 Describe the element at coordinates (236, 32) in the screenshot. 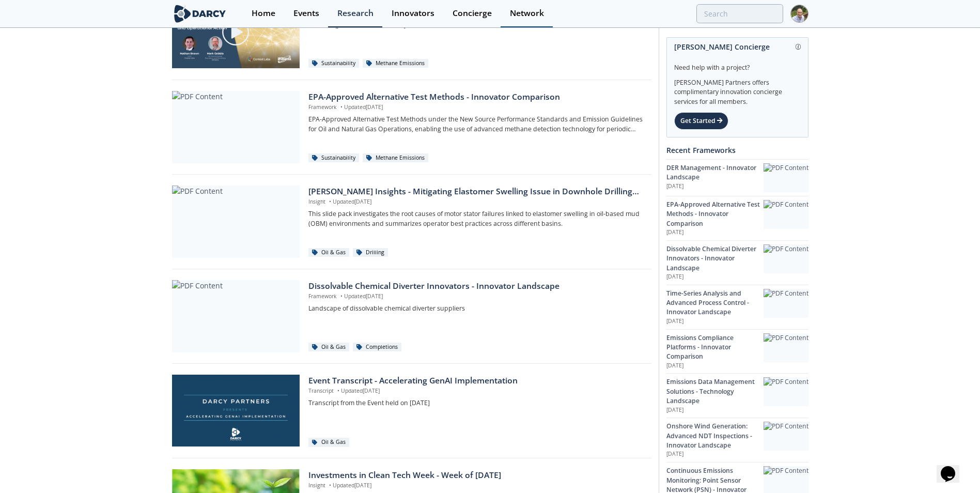

I see `img: play-chapters-gray.svg` at that location.